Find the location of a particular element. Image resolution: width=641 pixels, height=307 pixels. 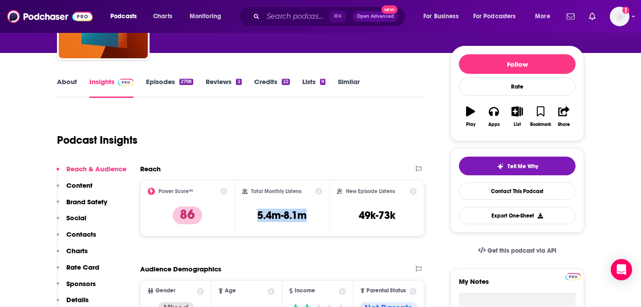

h2: Reach is located at coordinates (150, 169).